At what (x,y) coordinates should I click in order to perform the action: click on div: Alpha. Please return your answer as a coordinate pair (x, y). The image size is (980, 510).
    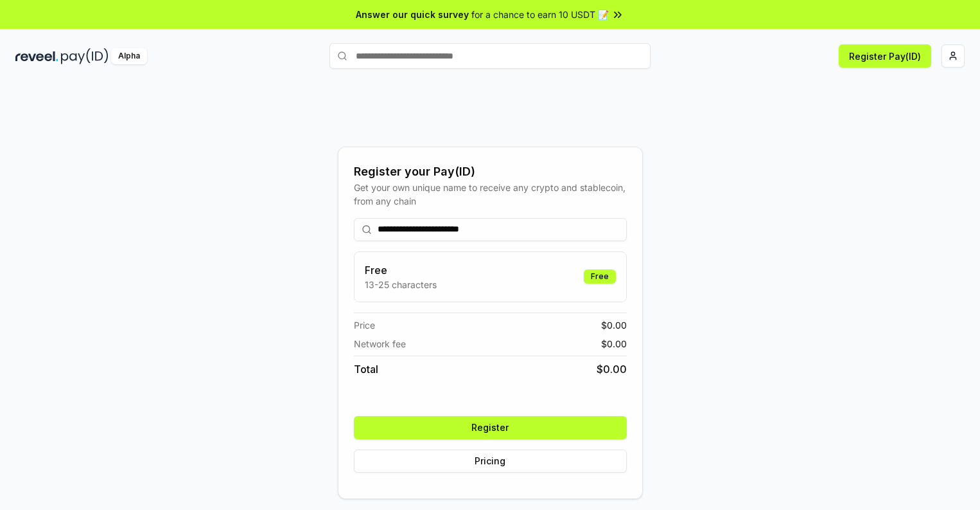
    Looking at the image, I should click on (129, 56).